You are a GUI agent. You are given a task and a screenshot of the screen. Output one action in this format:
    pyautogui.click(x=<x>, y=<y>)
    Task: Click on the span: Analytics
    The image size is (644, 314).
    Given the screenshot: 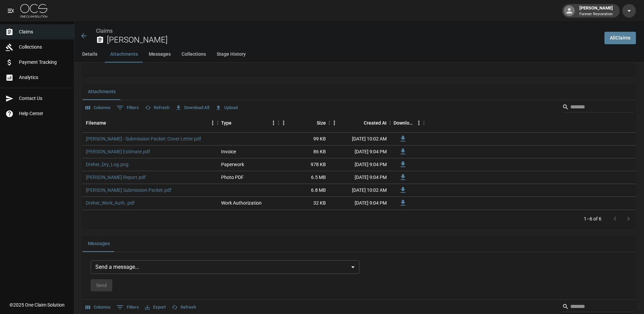 What is the action you would take?
    pyautogui.click(x=44, y=77)
    